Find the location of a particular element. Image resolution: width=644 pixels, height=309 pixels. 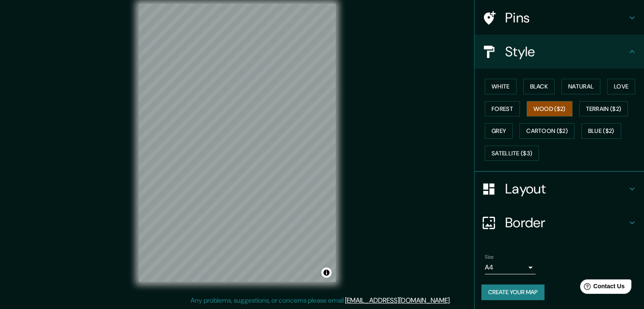

button: Cartoon ($2) is located at coordinates (547, 130).